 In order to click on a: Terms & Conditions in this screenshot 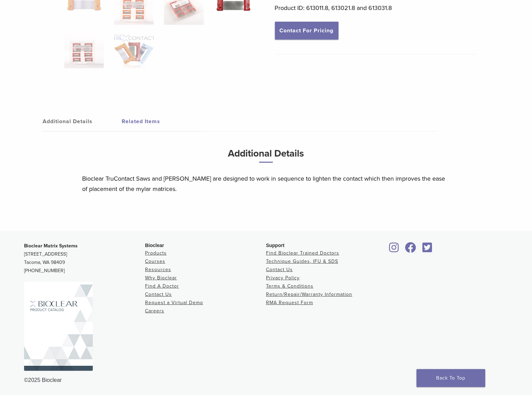, I will do `click(289, 286)`.